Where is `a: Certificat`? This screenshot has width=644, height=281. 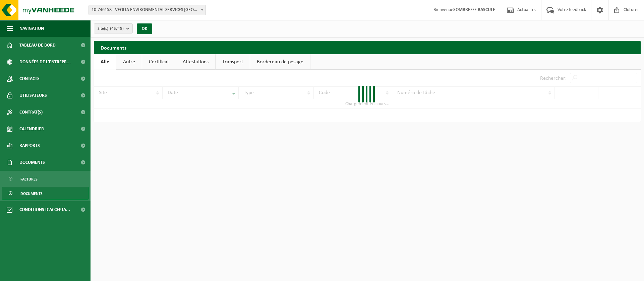 a: Certificat is located at coordinates (159, 62).